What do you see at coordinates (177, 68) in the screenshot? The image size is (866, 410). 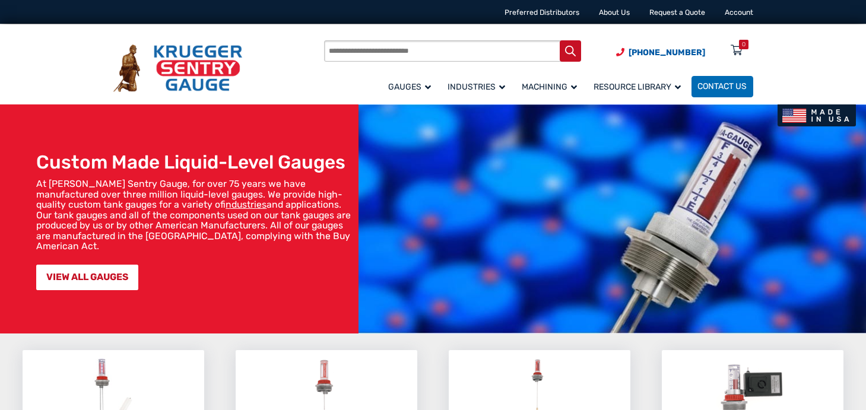 I see `img: Krueger Sentry Gauge` at bounding box center [177, 68].